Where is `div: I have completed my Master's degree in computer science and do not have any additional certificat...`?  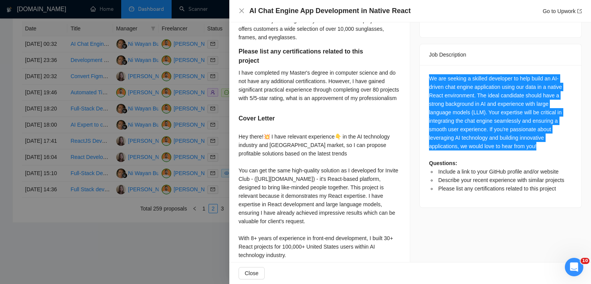 div: I have completed my Master's degree in computer science and do not have any additional certificat... is located at coordinates (320, 85).